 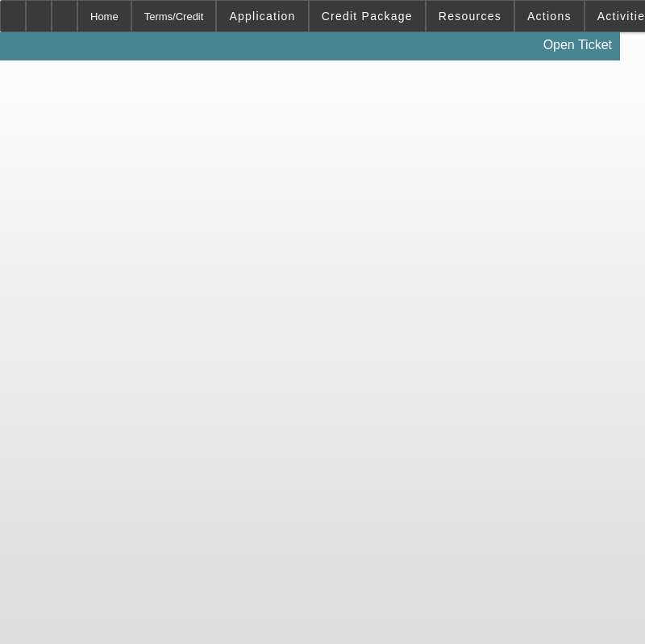 I want to click on button: Resources, so click(x=470, y=16).